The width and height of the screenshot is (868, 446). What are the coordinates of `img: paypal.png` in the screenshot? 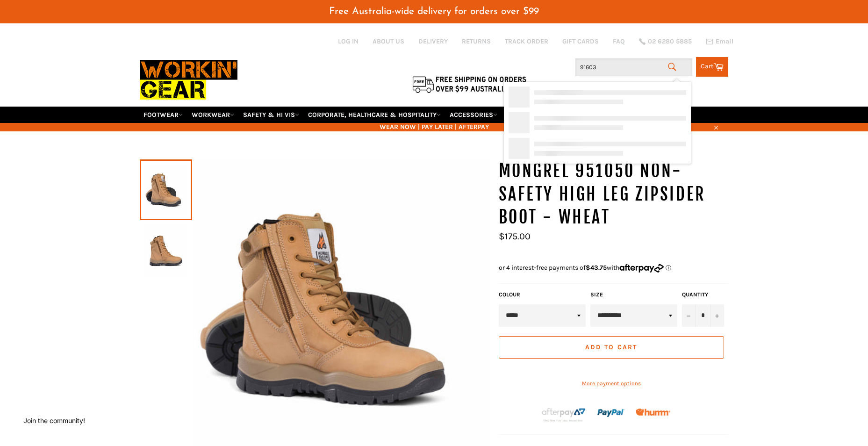 It's located at (611, 413).